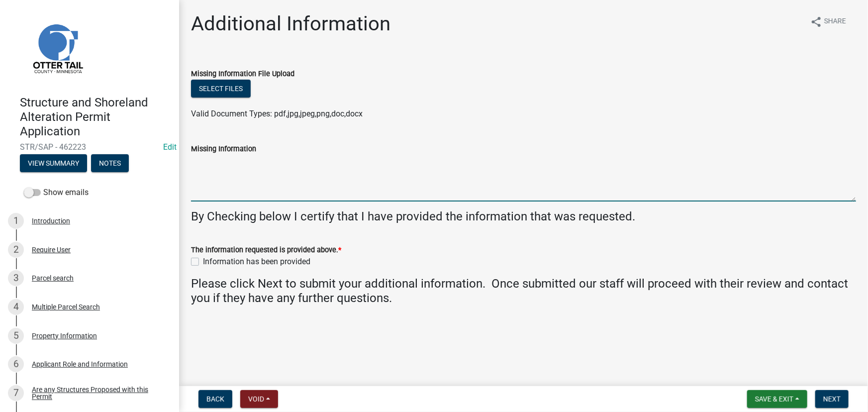 Image resolution: width=868 pixels, height=412 pixels. What do you see at coordinates (110, 163) in the screenshot?
I see `button: Notes` at bounding box center [110, 163].